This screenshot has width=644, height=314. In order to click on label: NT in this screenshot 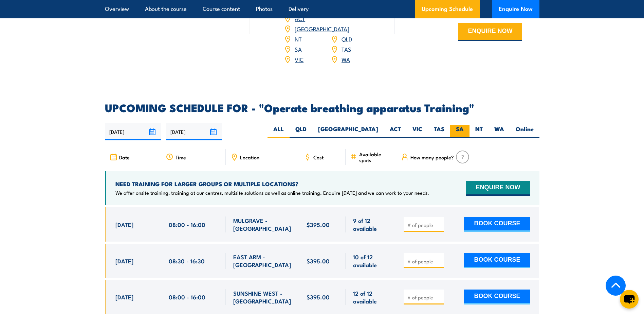, I will do `click(479, 132)`.